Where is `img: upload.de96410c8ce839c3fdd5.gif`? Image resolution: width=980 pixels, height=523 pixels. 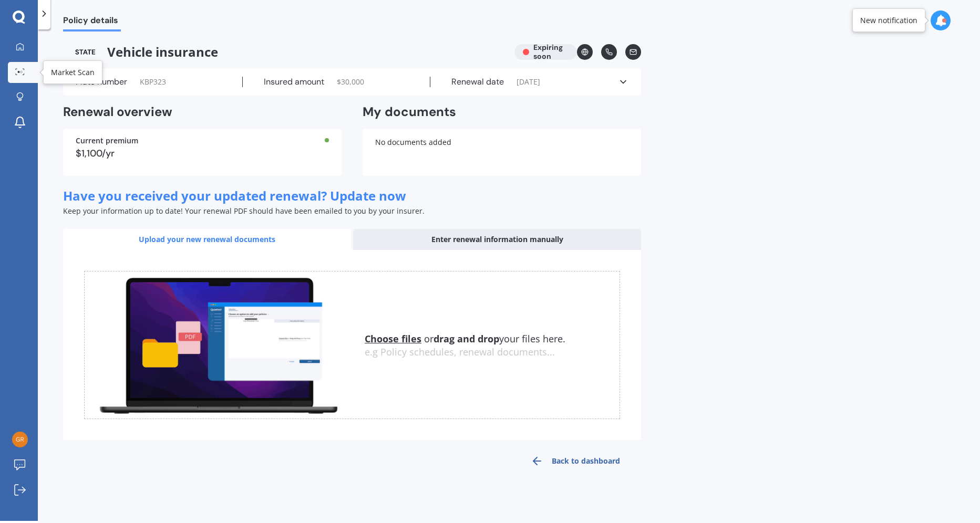 img: upload.de96410c8ce839c3fdd5.gif is located at coordinates (218, 345).